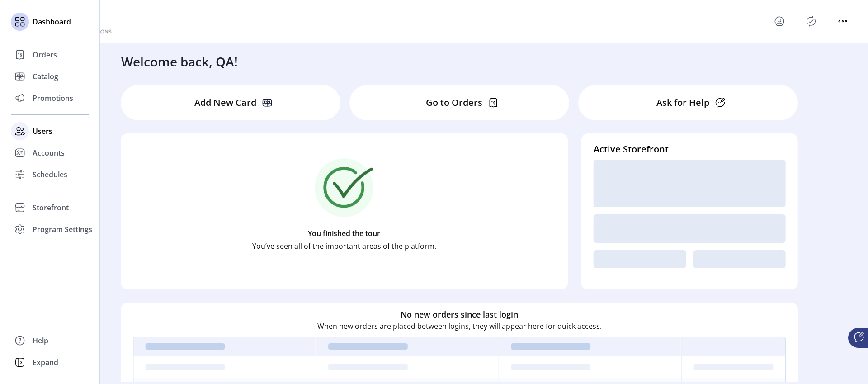  What do you see at coordinates (459, 326) in the screenshot?
I see `p: When new orders are placed between logins, they will appear here for quick access.` at bounding box center [459, 326].